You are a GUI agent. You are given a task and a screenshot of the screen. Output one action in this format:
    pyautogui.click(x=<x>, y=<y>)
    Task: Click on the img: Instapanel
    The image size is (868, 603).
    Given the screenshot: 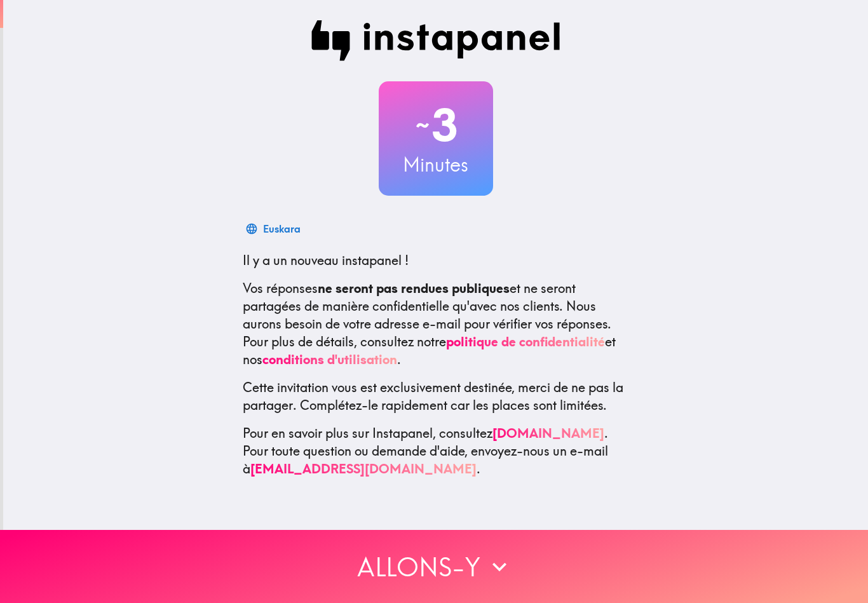 What is the action you would take?
    pyautogui.click(x=436, y=41)
    